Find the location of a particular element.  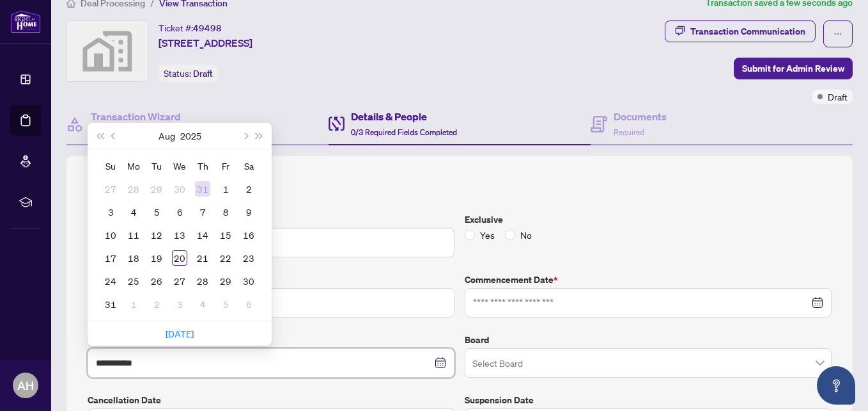

td: 2025-08-15 is located at coordinates (225, 235).